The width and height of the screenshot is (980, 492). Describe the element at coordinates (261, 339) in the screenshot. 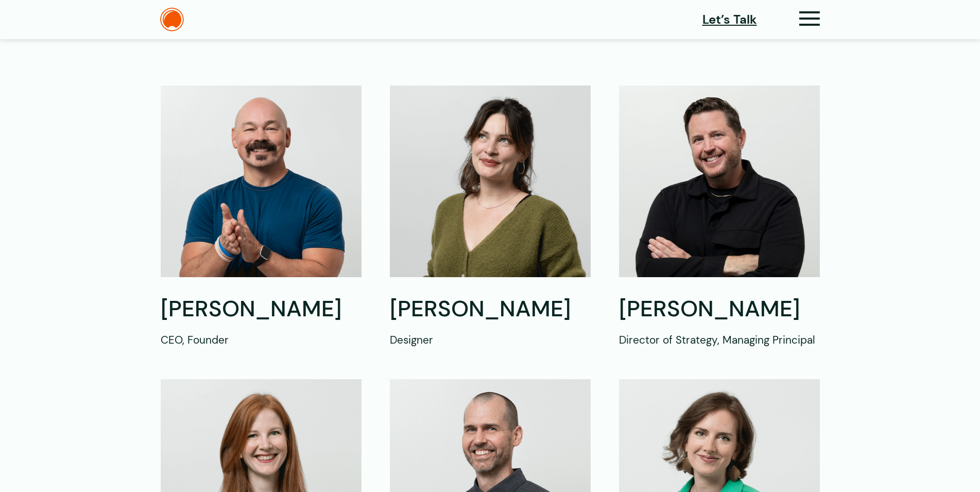

I see `p: CEO, Founder` at that location.